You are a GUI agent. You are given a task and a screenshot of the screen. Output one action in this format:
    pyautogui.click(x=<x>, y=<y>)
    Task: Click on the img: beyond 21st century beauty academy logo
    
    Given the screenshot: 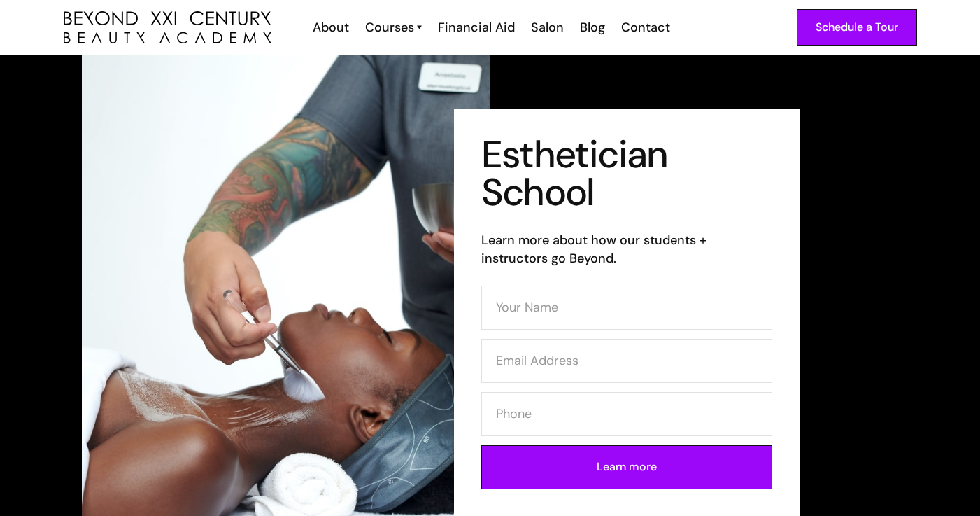 What is the action you would take?
    pyautogui.click(x=167, y=27)
    